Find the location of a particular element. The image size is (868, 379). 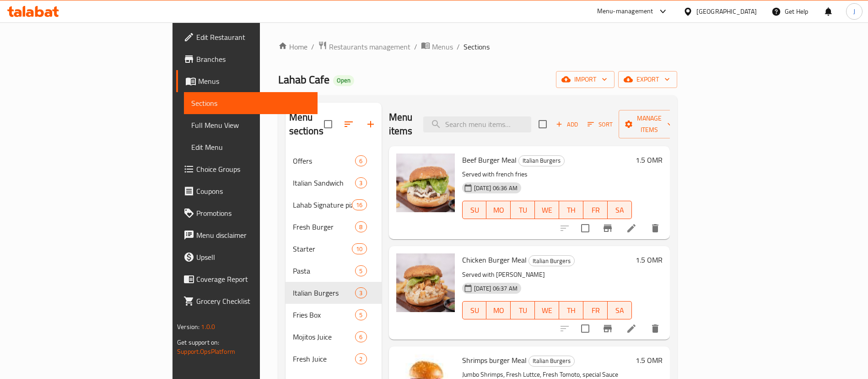

nav: Menu sections is located at coordinates (334, 260).